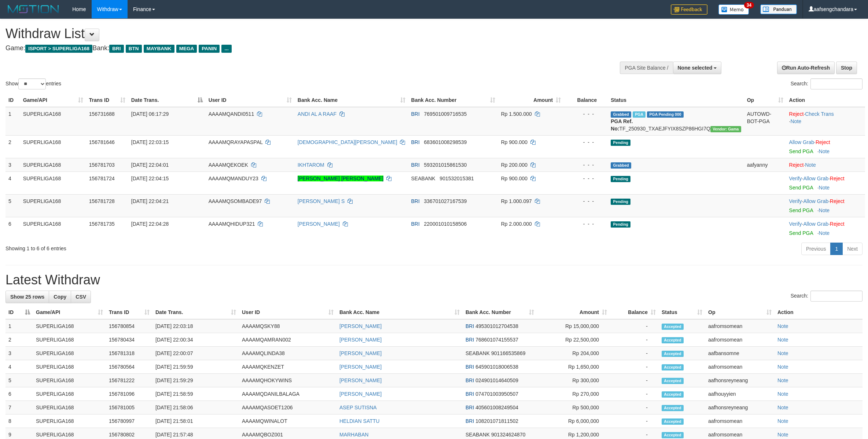 This screenshot has width=868, height=439. Describe the element at coordinates (129, 340) in the screenshot. I see `td: 156780434` at that location.